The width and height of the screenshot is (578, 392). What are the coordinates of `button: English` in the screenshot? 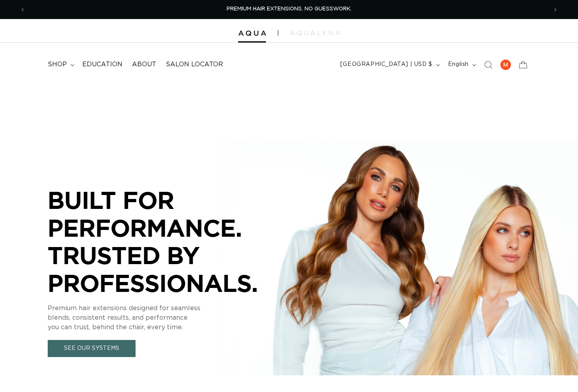 It's located at (461, 65).